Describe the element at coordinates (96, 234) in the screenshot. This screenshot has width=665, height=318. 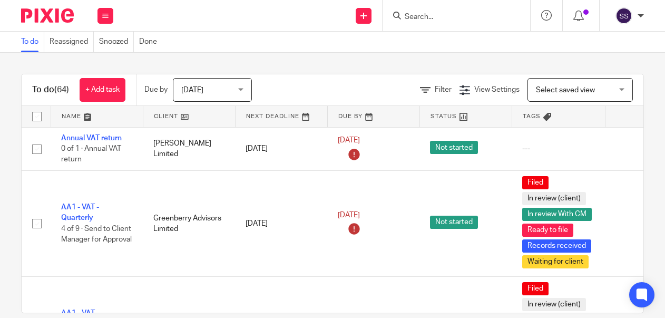
I see `span: 4 of 9 · Send to Client Manager for Approval` at that location.